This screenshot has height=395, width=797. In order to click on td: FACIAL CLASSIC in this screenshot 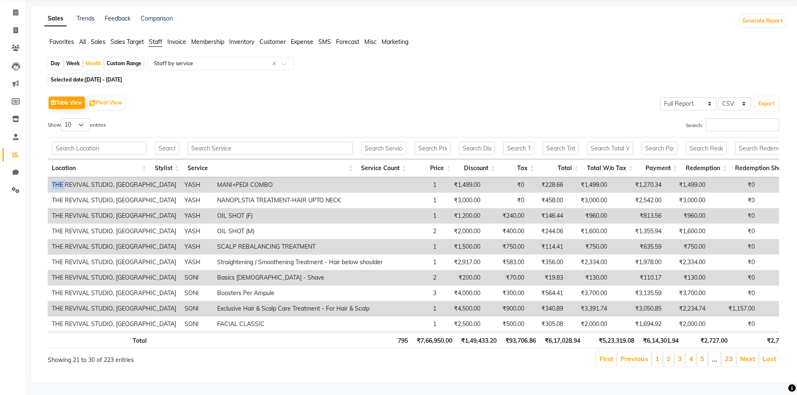, I will do `click(300, 324)`.